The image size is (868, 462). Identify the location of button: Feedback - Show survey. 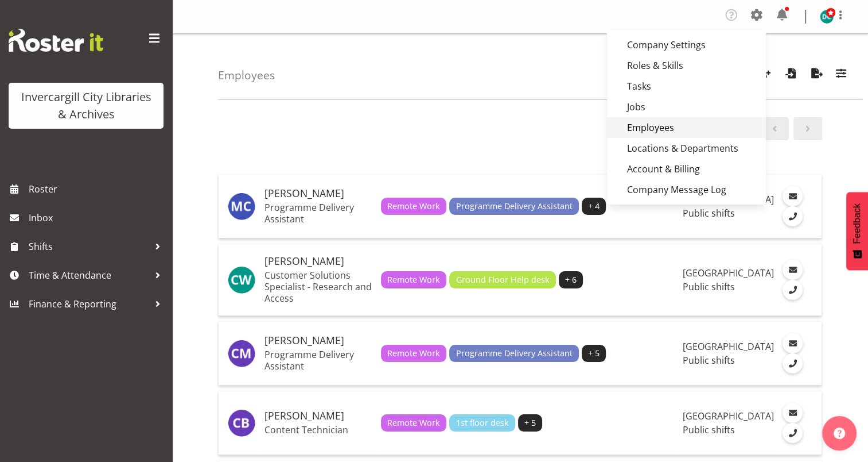
(857, 231).